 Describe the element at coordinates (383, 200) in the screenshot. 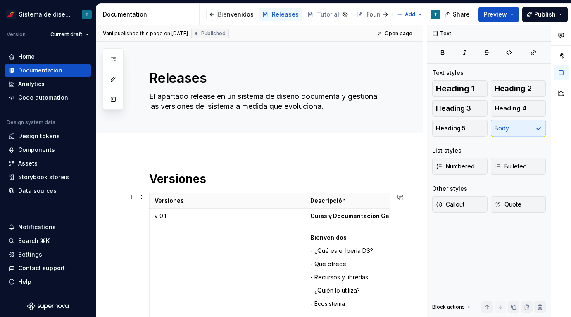

I see `p: Descripción` at that location.